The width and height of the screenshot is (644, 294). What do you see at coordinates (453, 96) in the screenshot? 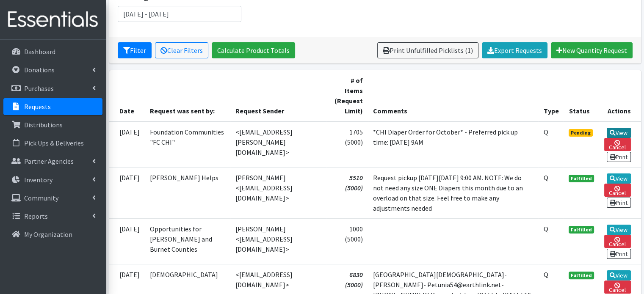
I see `th: Comments` at bounding box center [453, 96].